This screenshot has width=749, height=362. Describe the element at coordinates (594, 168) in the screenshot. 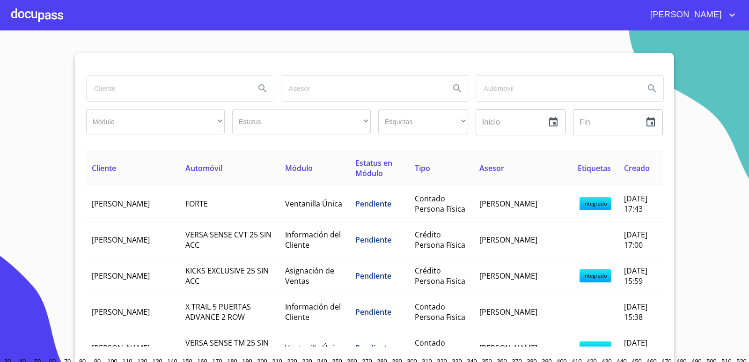

I see `span: Etiquetas` at that location.